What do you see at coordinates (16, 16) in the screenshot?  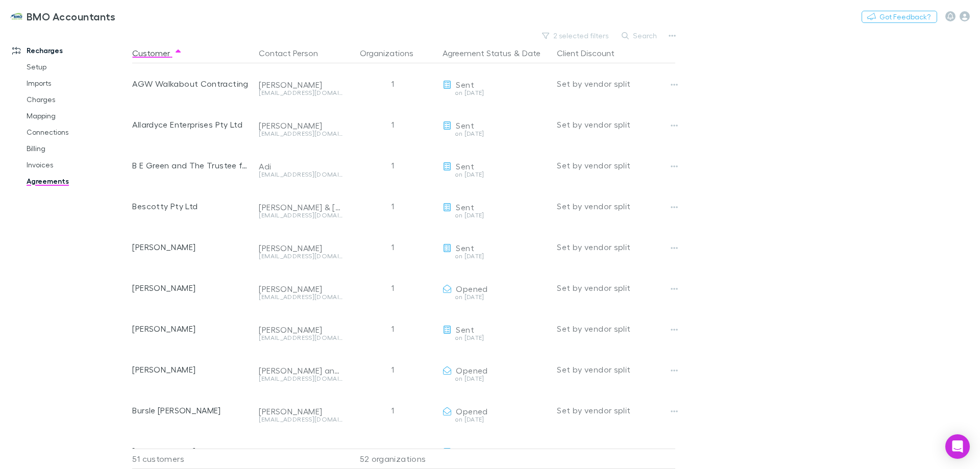 I see `img: BMO Accountants's Logo` at bounding box center [16, 16].